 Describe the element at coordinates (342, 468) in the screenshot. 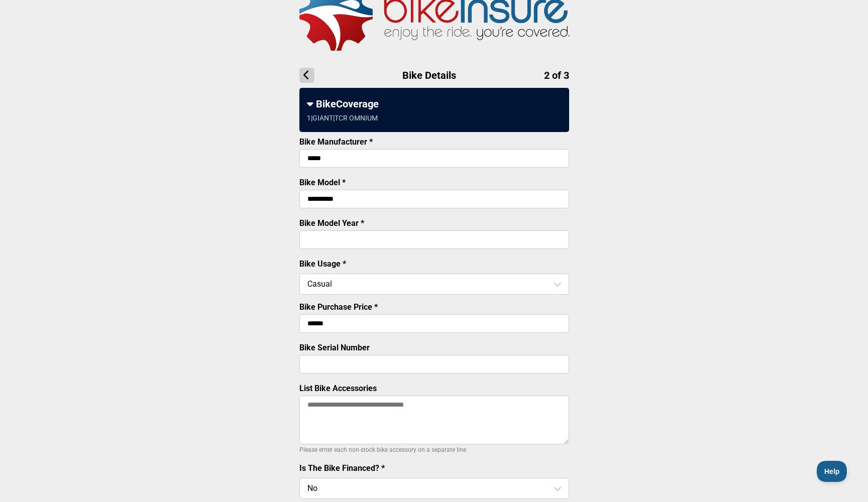

I see `label: Is The Bike Financed? *` at that location.